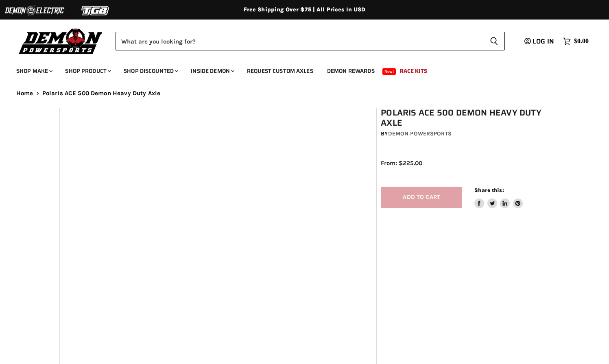  I want to click on a: Demon Powersports, so click(420, 133).